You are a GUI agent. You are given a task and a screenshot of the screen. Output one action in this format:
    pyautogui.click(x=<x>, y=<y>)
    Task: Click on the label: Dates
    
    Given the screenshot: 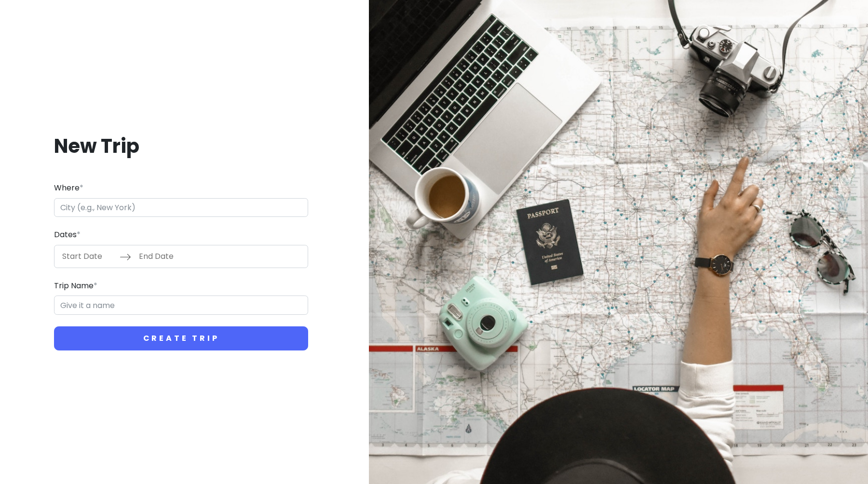 What is the action you would take?
    pyautogui.click(x=67, y=235)
    